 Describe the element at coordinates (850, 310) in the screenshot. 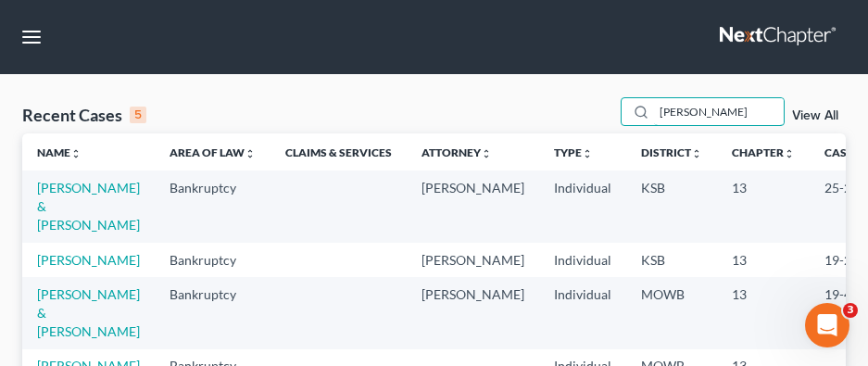

I see `span: 3` at that location.